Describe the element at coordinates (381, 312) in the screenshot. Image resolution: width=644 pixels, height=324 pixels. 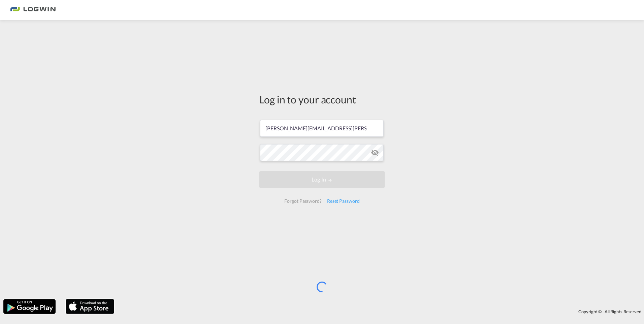
I see `div: Copyright © . All Rights Reserved` at that location.